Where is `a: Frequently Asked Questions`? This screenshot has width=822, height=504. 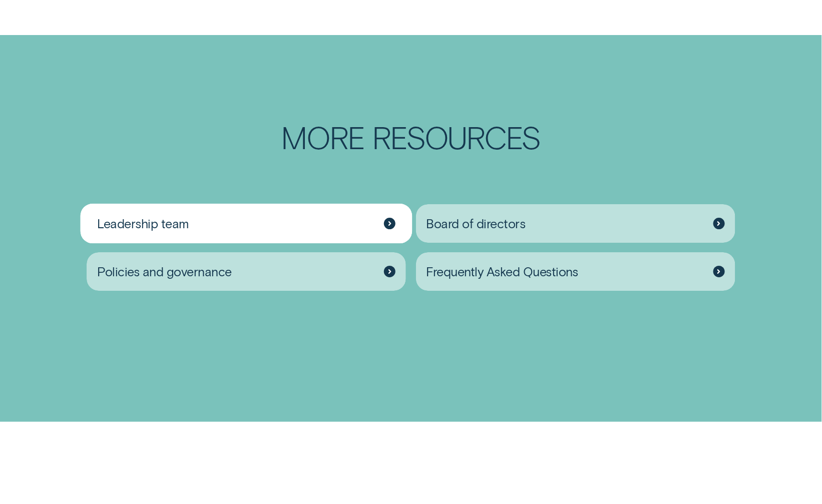 a: Frequently Asked Questions is located at coordinates (575, 271).